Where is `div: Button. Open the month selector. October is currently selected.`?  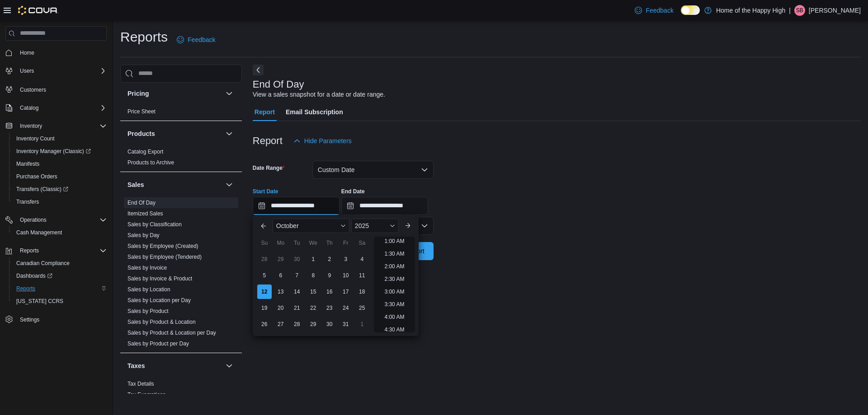 div: Button. Open the month selector. October is currently selected. is located at coordinates (311, 226).